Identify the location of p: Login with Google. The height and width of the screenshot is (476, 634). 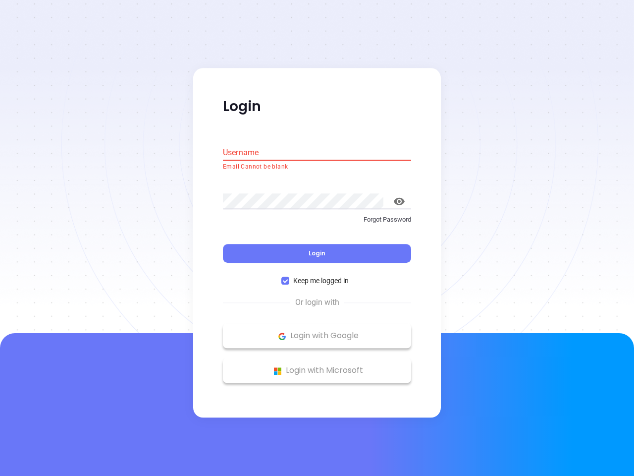
(317, 336).